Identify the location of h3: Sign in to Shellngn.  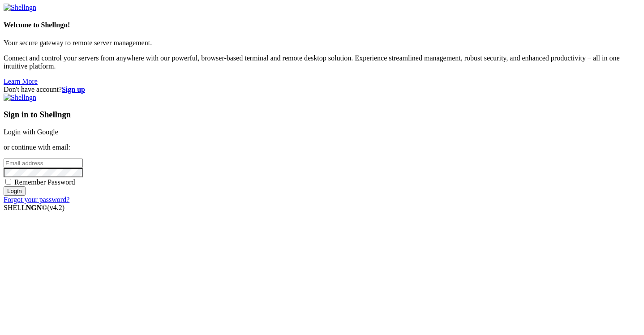
(322, 115).